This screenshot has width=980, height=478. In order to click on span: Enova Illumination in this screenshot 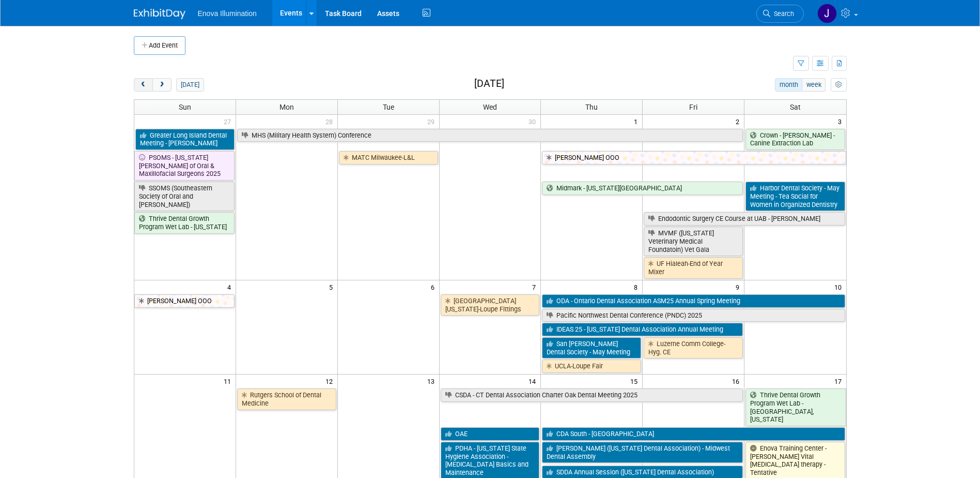, I will do `click(228, 13)`.